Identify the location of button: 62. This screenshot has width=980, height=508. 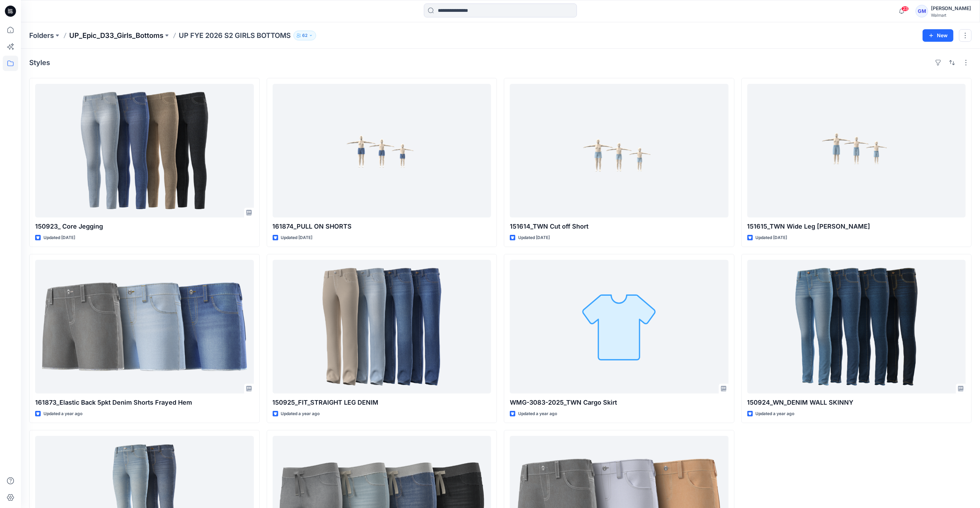
(304, 35).